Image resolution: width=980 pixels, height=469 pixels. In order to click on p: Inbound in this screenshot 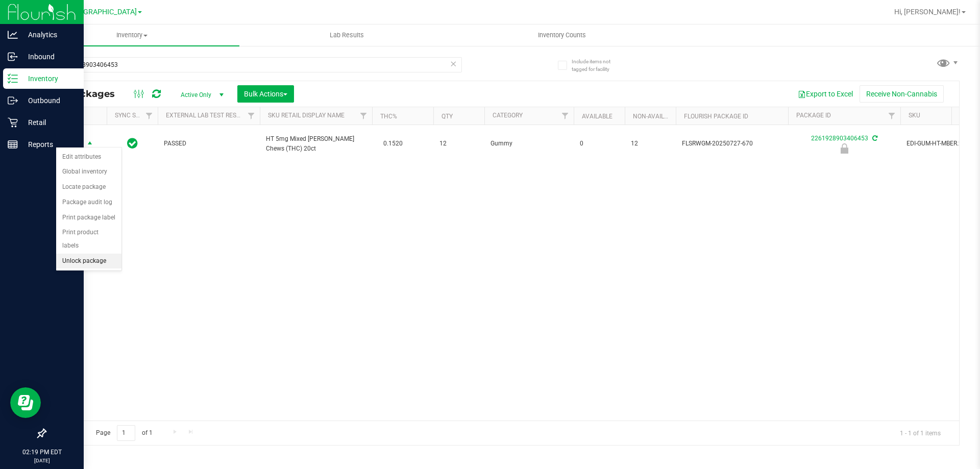, I will do `click(49, 56)`.